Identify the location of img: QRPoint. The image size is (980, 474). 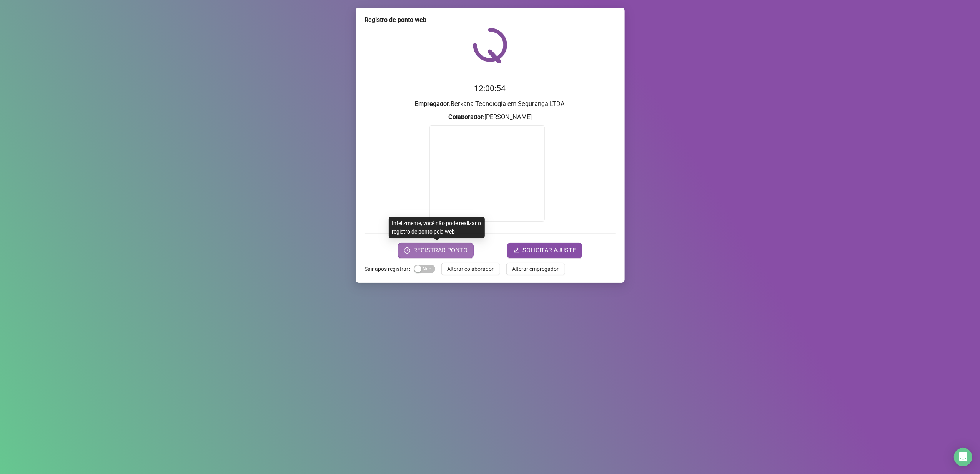
(490, 45).